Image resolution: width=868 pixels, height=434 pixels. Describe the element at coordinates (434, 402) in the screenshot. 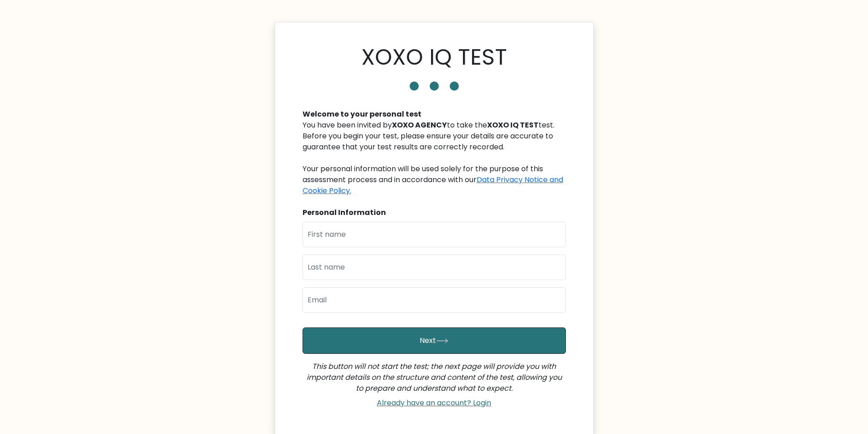

I see `a: Already have an account? Login` at that location.